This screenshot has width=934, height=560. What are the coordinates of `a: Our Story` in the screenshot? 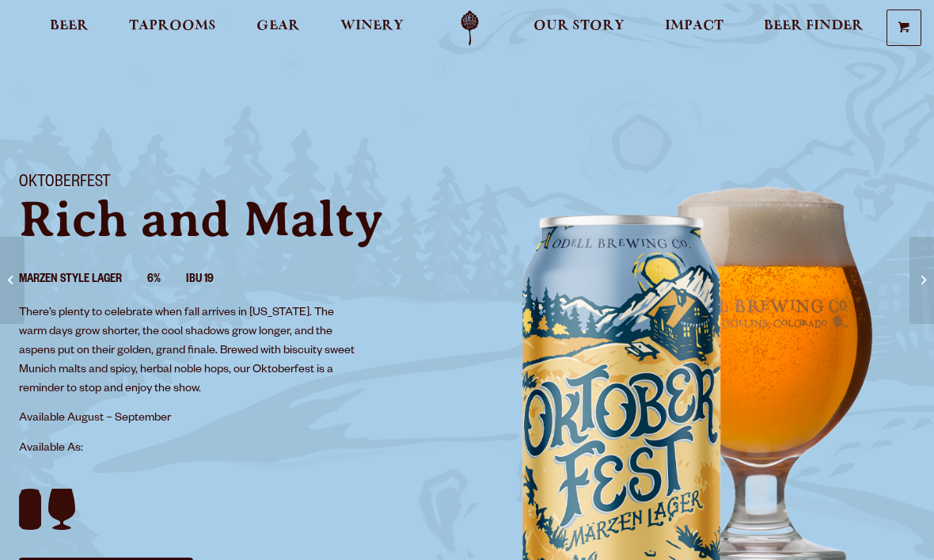 It's located at (578, 27).